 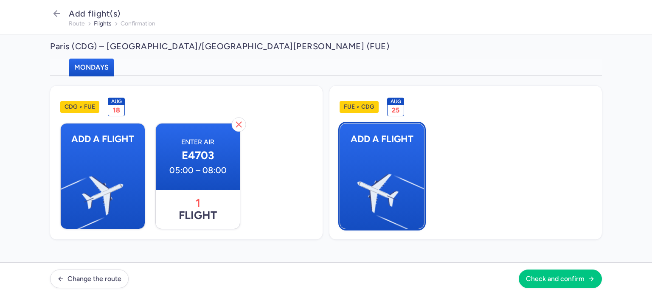 What do you see at coordinates (198, 203) in the screenshot?
I see `span: 1` at bounding box center [198, 203].